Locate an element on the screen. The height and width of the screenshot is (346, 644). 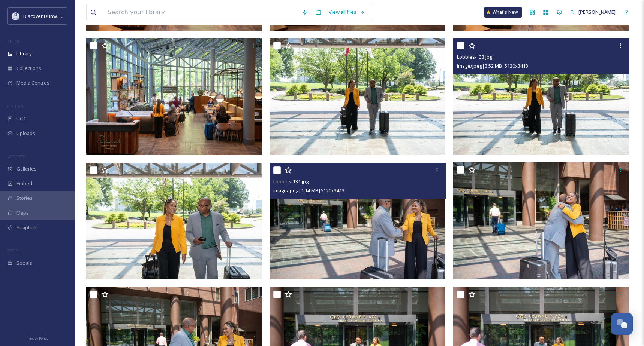
span: Collections is located at coordinates (29, 68).